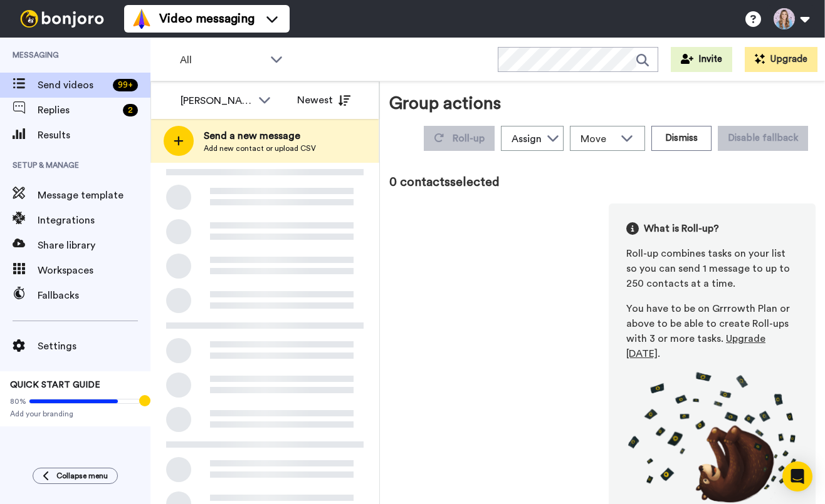 This screenshot has width=825, height=504. What do you see at coordinates (260, 148) in the screenshot?
I see `span: Add new contact or upload CSV` at bounding box center [260, 148].